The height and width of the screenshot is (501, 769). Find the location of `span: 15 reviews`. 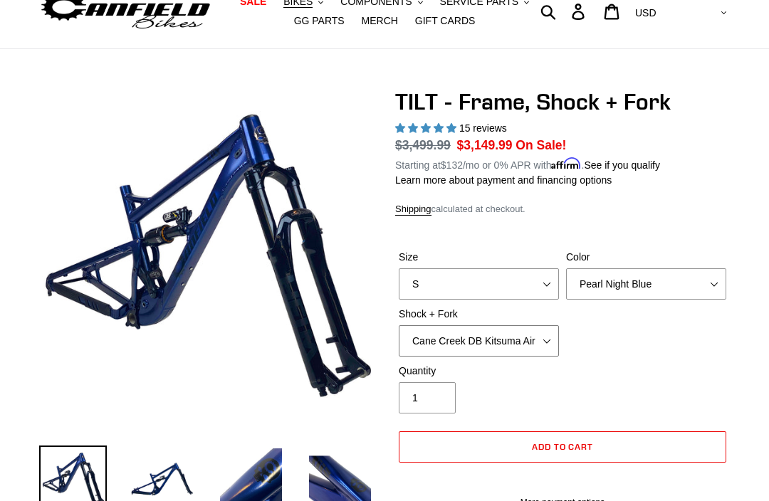

span: 15 reviews is located at coordinates (483, 128).